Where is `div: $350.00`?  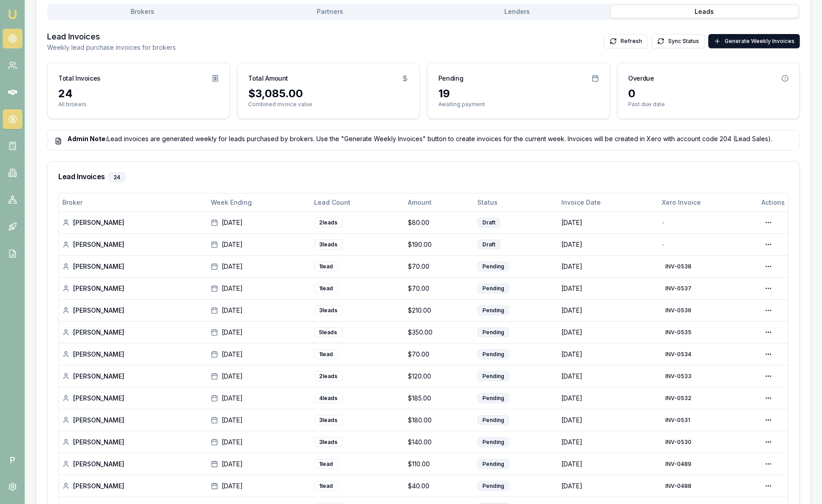
div: $350.00 is located at coordinates (438, 332).